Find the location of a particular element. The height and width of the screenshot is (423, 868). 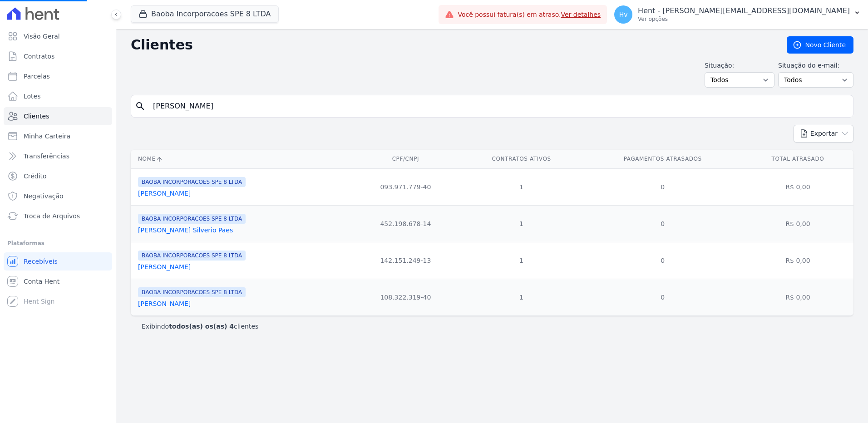

a: Recebíveis is located at coordinates (58, 262).